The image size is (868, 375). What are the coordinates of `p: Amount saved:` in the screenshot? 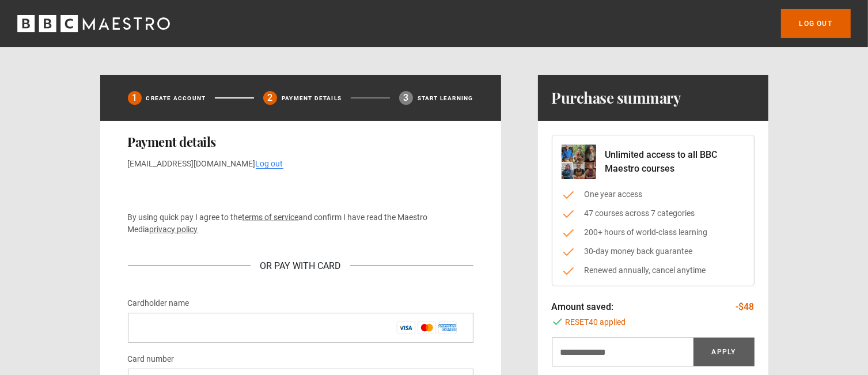 It's located at (583, 307).